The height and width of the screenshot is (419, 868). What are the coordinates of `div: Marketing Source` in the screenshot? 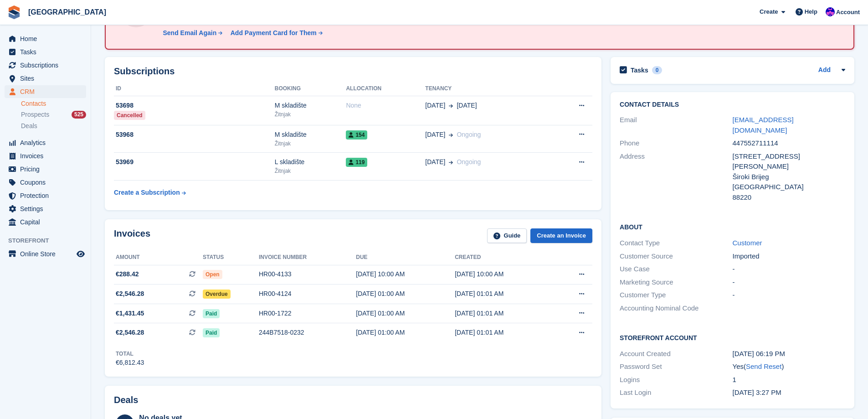 It's located at (676, 282).